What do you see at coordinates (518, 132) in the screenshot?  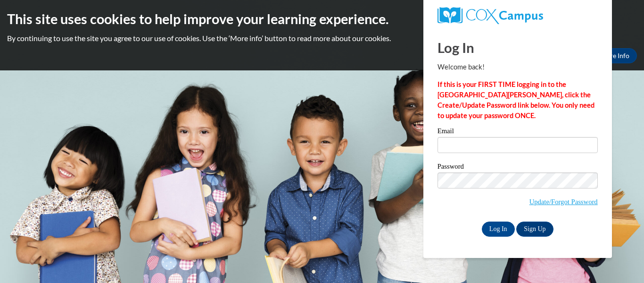 I see `label: Email` at bounding box center [518, 132].